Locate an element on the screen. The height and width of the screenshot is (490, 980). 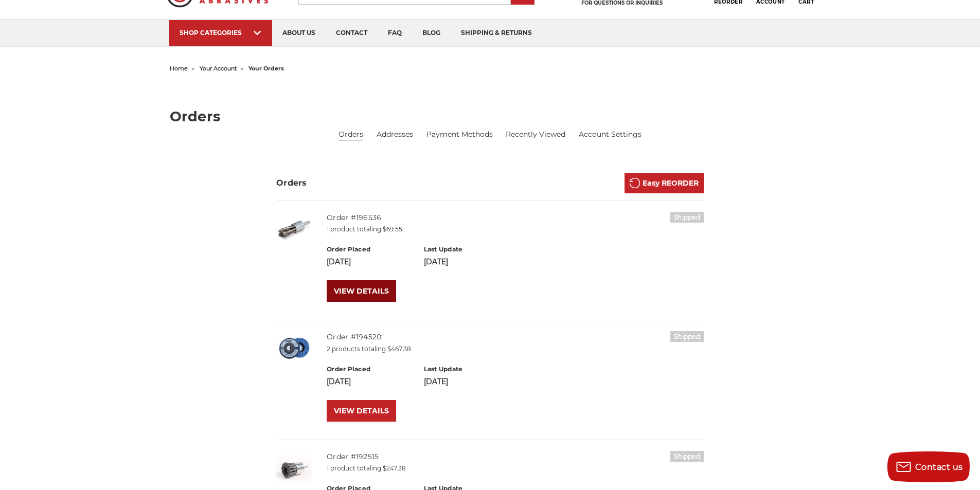
a: Order #194520 is located at coordinates (354, 336).